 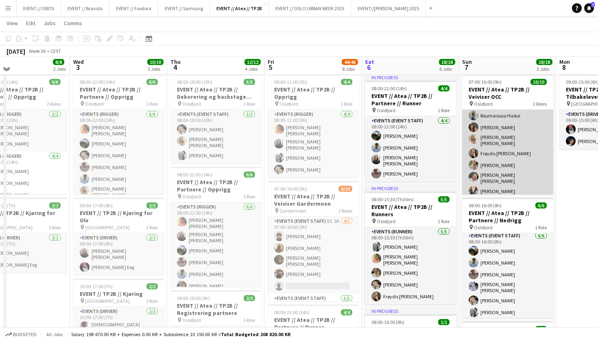 What do you see at coordinates (155, 62) in the screenshot?
I see `span: 10/10` at bounding box center [155, 62].